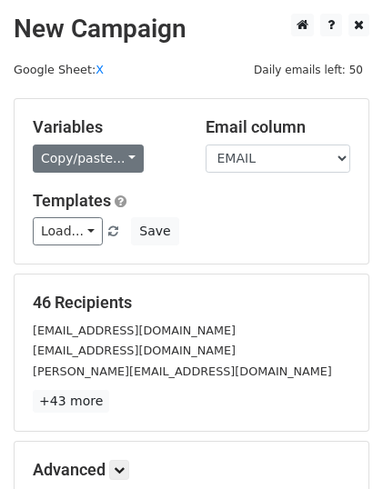 The height and width of the screenshot is (489, 383). I want to click on h5: 46 Recipients, so click(191, 303).